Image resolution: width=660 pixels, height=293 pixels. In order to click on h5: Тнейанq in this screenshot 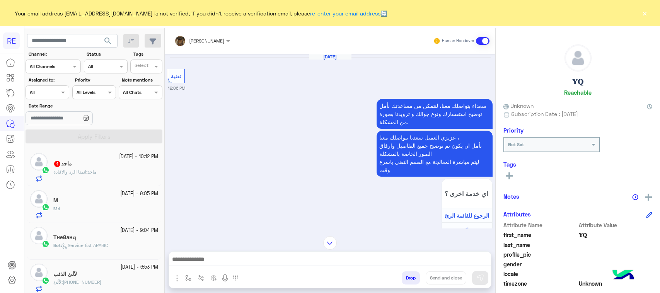, I will do `click(65, 237)`.